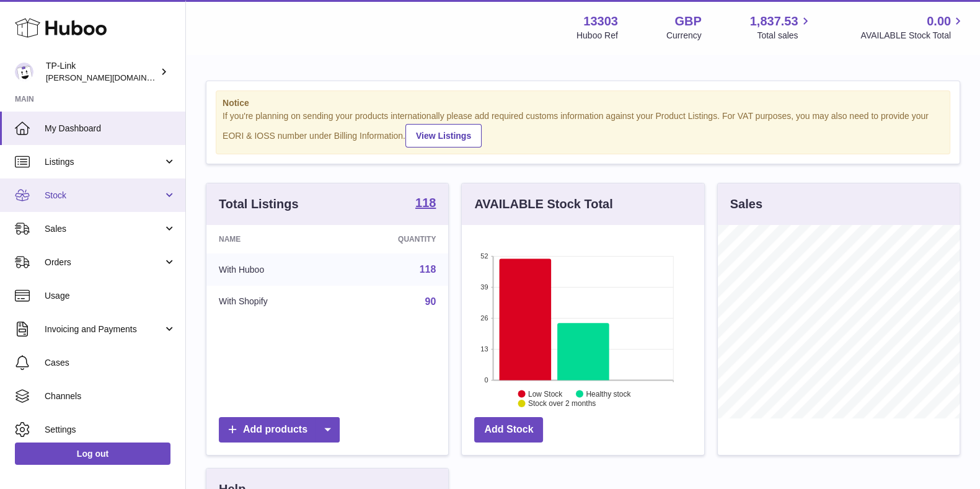 The width and height of the screenshot is (980, 489). I want to click on text: Low Stock, so click(546, 394).